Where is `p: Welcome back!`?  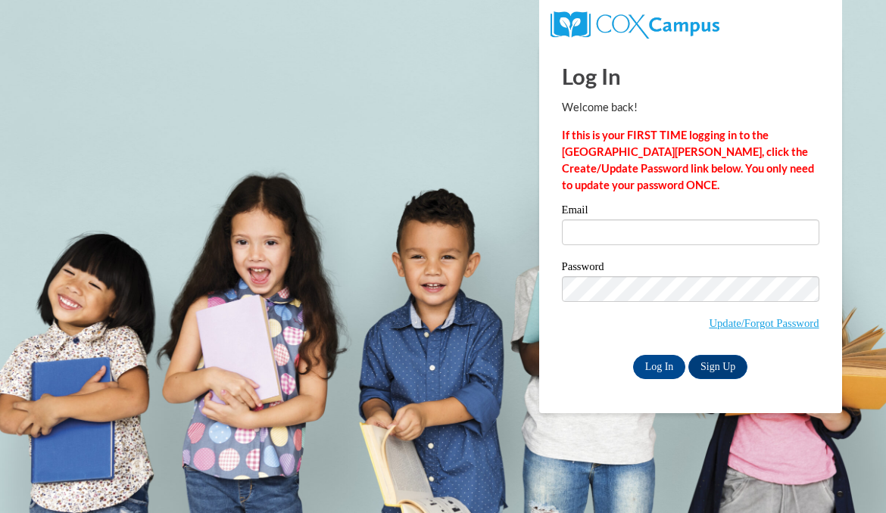 p: Welcome back! is located at coordinates (691, 108).